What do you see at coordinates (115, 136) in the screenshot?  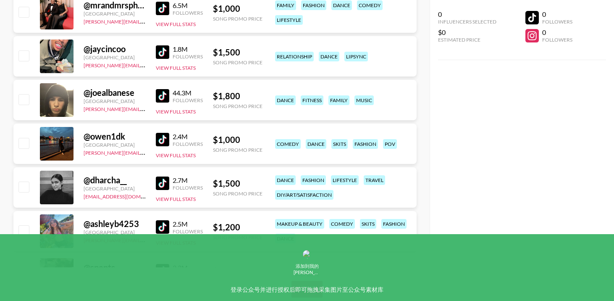 I see `div: @ owen1dk` at bounding box center [115, 136].